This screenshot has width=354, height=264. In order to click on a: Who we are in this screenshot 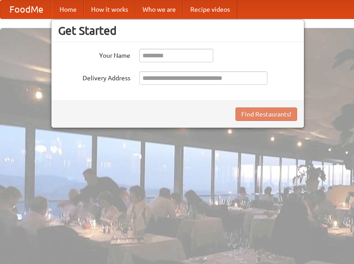, I will do `click(159, 9)`.